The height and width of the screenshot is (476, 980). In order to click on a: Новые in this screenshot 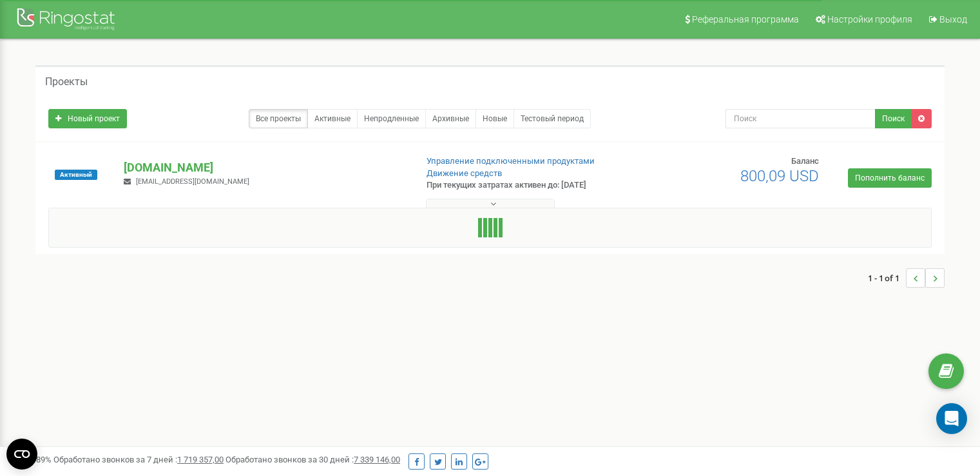, I will do `click(495, 118)`.